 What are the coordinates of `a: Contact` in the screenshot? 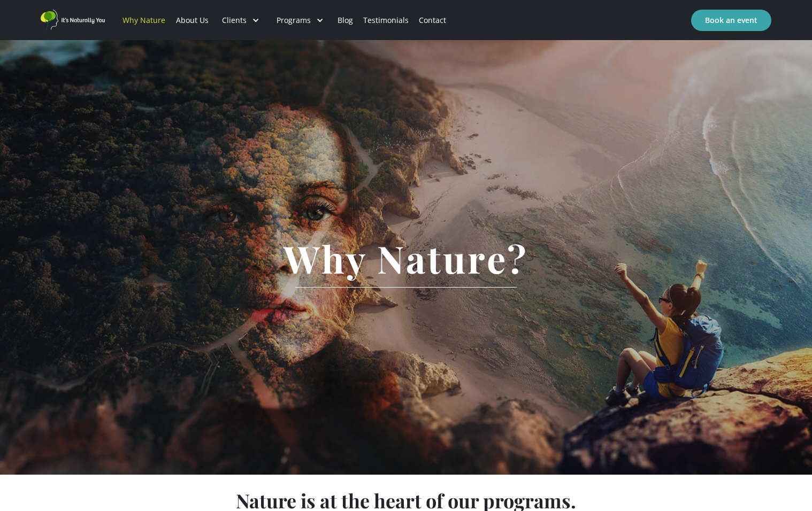 It's located at (433, 20).